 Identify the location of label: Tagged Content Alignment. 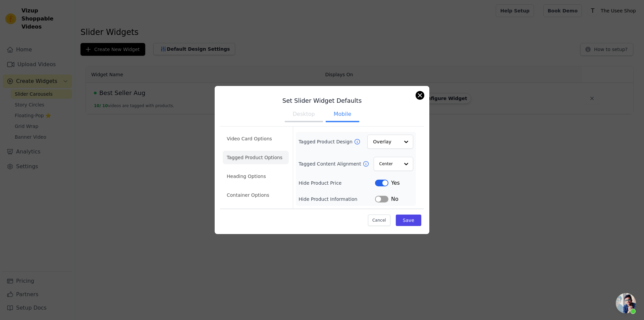
(330, 164).